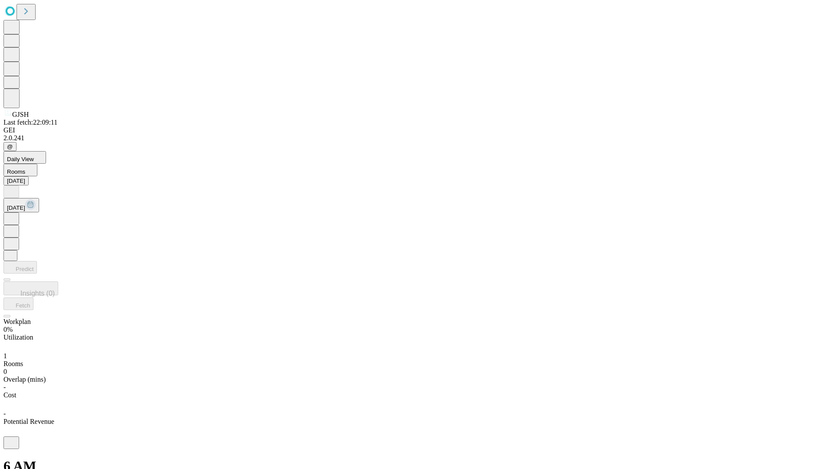  Describe the element at coordinates (417, 138) in the screenshot. I see `div: 2.0.241` at that location.